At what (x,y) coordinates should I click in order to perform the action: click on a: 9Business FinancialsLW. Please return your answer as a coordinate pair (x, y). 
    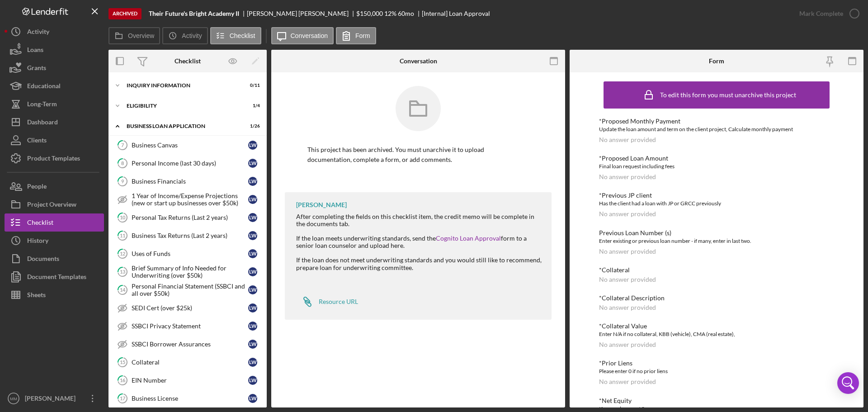
    Looking at the image, I should click on (187, 181).